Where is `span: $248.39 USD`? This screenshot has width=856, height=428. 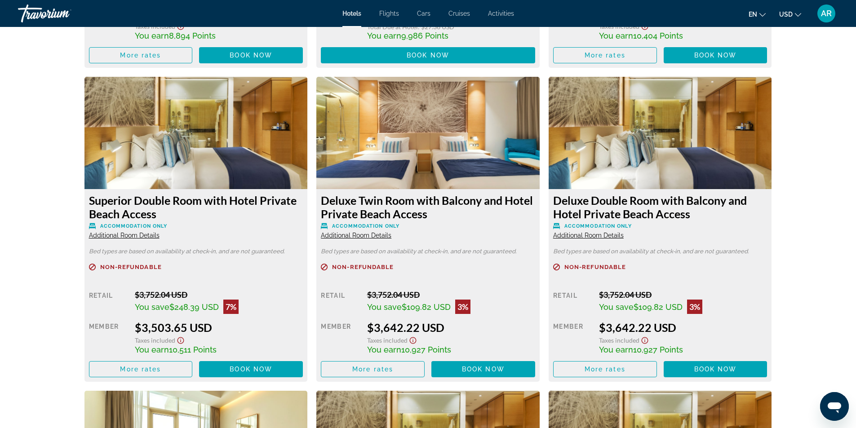
span: $248.39 USD is located at coordinates (194, 307).